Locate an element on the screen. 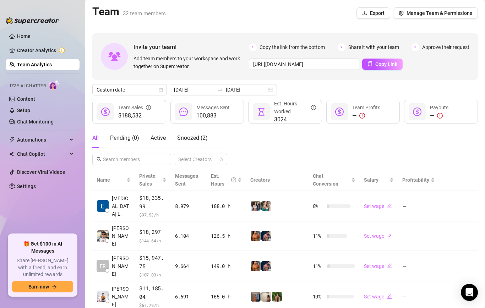 This screenshot has width=485, height=308. span: Profitability is located at coordinates (415, 180).